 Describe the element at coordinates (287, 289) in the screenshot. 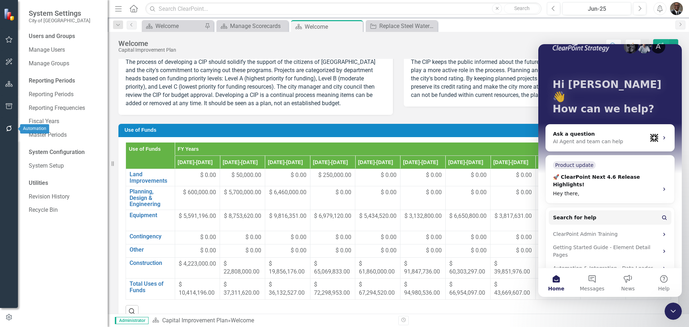

I see `span: $ 36,132,527.00` at that location.